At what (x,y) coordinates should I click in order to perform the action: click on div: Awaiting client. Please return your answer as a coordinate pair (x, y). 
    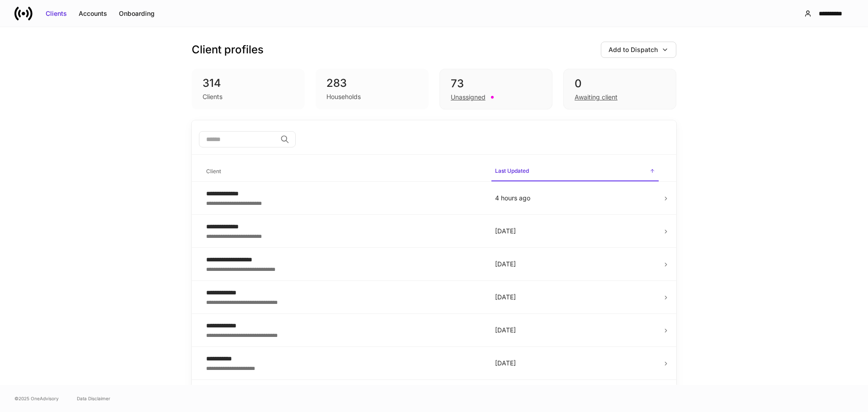
    Looking at the image, I should click on (596, 97).